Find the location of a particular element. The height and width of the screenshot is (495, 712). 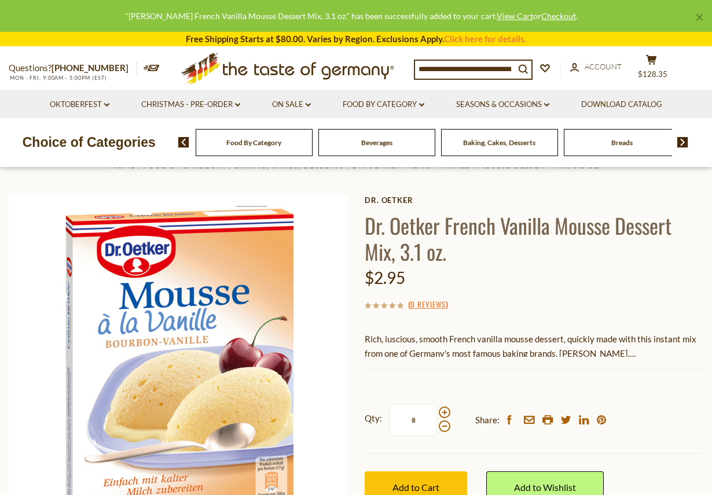

input: Qty: is located at coordinates (413, 420).